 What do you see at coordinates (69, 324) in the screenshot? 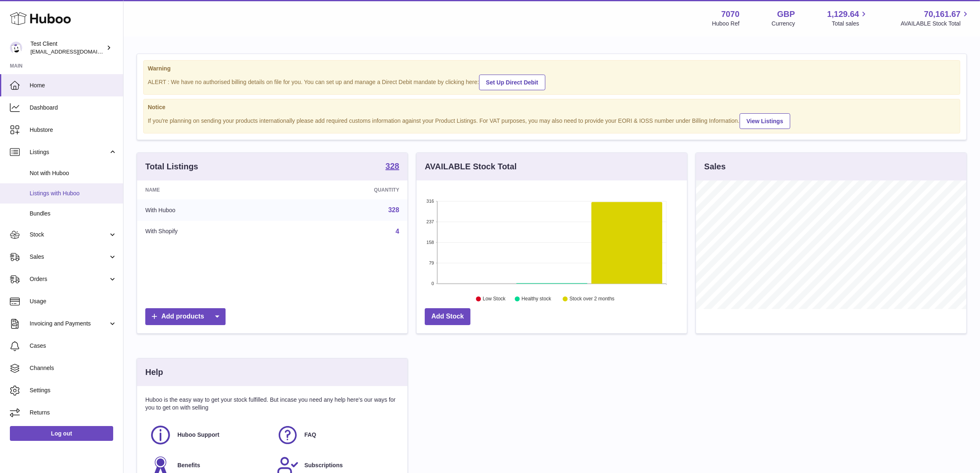
I see `span: Invoicing and Payments` at bounding box center [69, 324].